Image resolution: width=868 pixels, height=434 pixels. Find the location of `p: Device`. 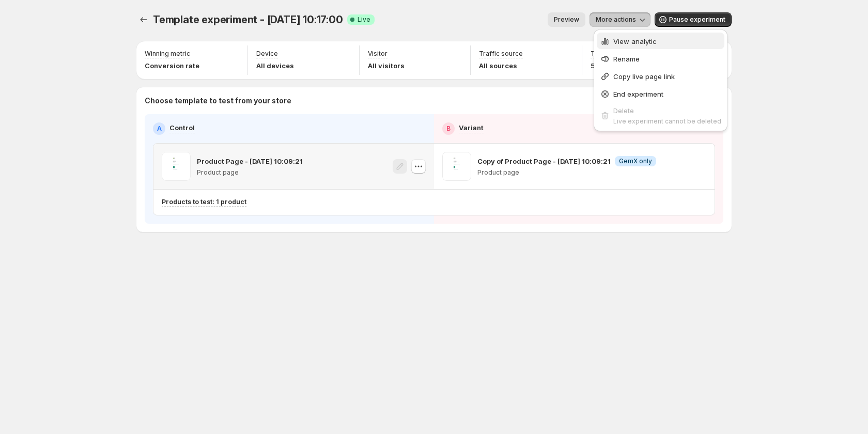

p: Device is located at coordinates (267, 54).